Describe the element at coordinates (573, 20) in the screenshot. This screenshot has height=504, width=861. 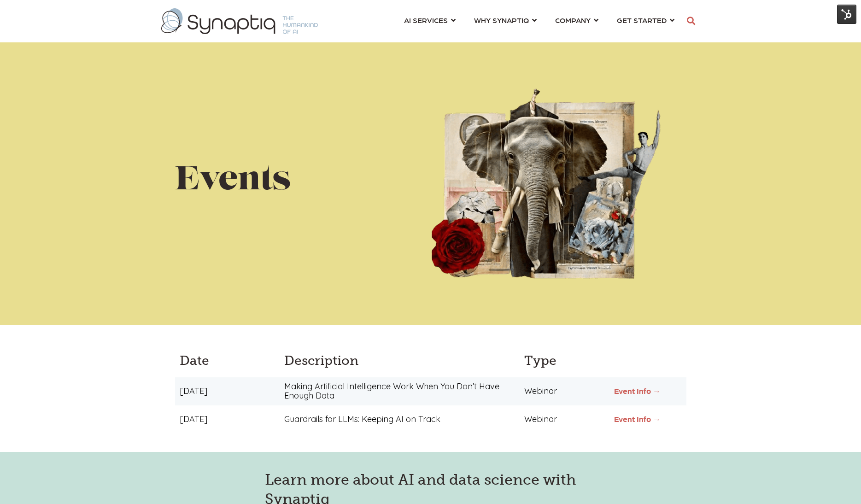
I see `span: COMPANY` at that location.